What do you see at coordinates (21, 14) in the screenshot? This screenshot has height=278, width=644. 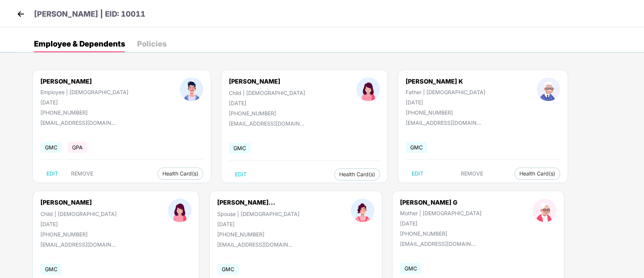 I see `img: back` at bounding box center [21, 14].